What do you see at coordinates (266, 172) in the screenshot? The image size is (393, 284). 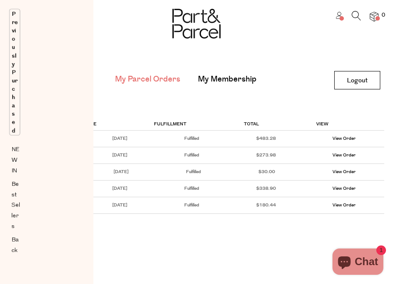 I see `td: $30.00` at bounding box center [266, 172].